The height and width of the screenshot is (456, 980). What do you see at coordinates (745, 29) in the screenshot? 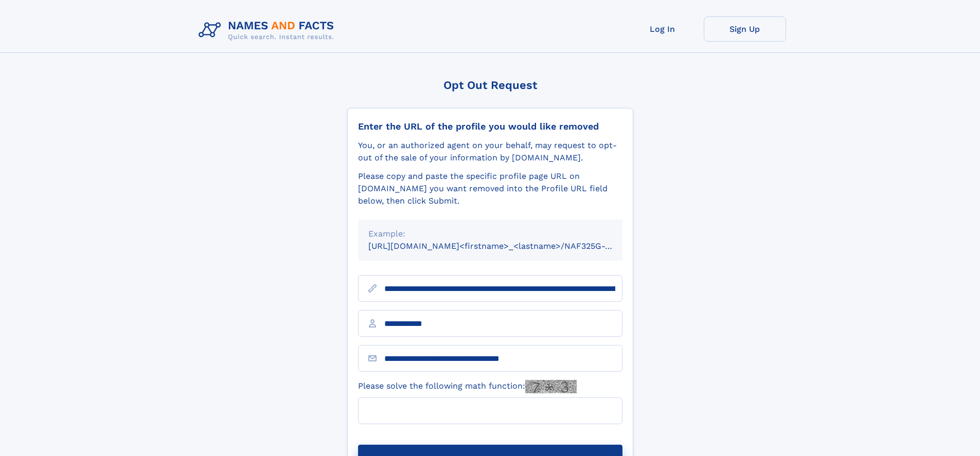
I see `a: Sign Up` at bounding box center [745, 29].